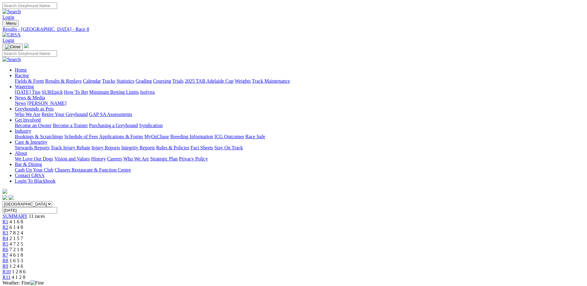 The width and height of the screenshot is (587, 286). I want to click on a: Racing, so click(22, 75).